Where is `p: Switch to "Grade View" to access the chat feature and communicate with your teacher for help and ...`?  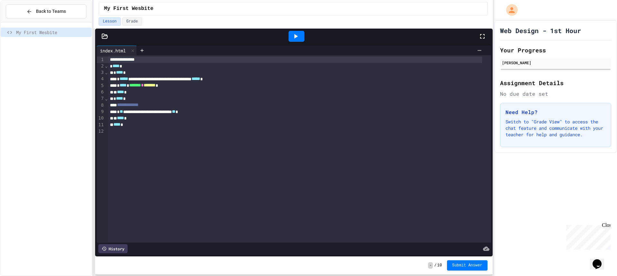
p: Switch to "Grade View" to access the chat feature and communicate with your teacher for help and ... is located at coordinates (555, 128).